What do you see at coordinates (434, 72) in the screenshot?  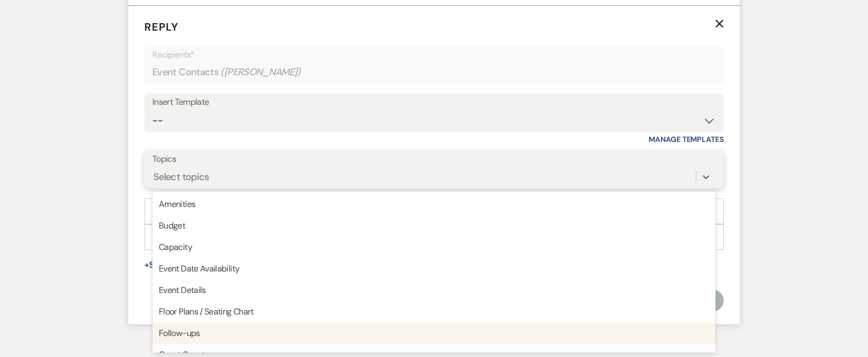 I see `div: Event Contacts` at bounding box center [434, 72].